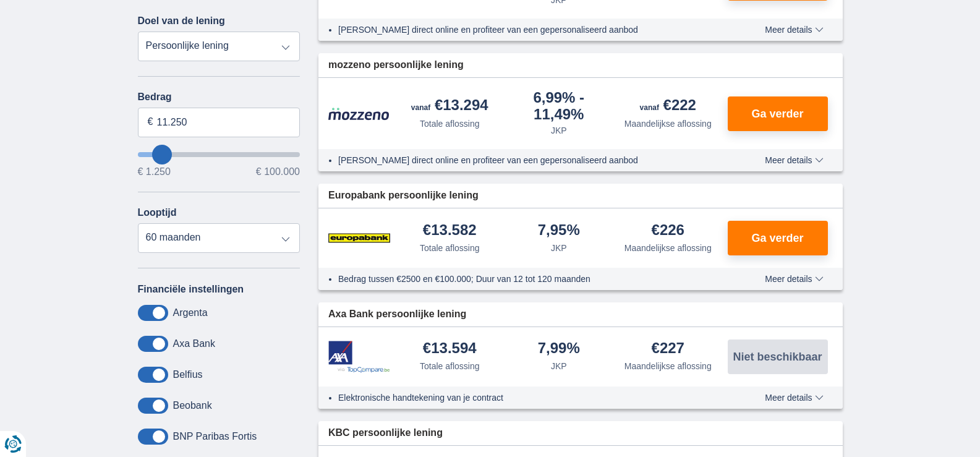  What do you see at coordinates (449, 231) in the screenshot?
I see `div: €13.582` at bounding box center [449, 231].